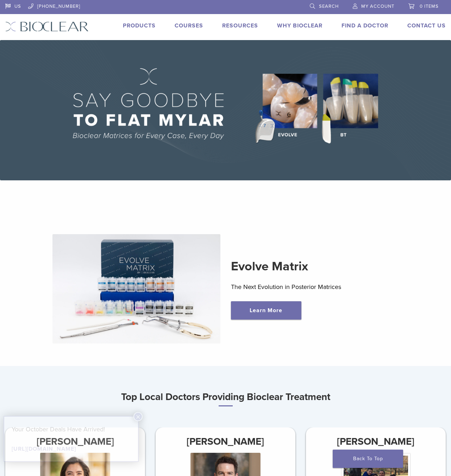  What do you see at coordinates (138, 417) in the screenshot?
I see `button: Close` at bounding box center [138, 417].